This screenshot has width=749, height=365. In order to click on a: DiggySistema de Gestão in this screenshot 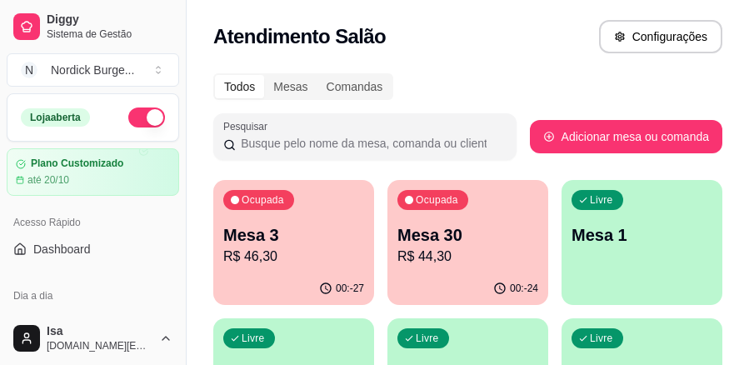, I will do `click(93, 27)`.